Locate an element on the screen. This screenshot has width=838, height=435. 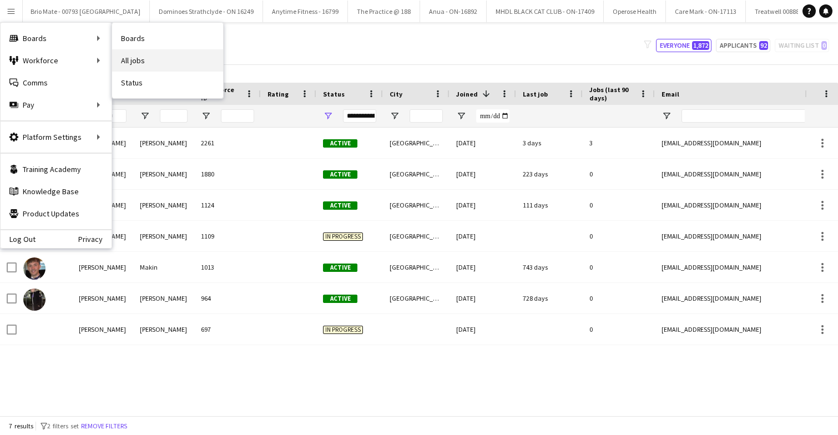
button: Applicants92 is located at coordinates (743, 46).